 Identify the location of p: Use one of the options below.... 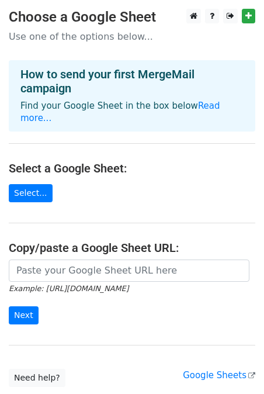
(132, 36).